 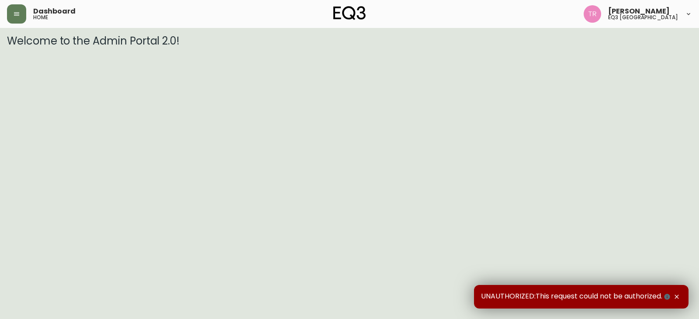 What do you see at coordinates (350, 13) in the screenshot?
I see `img: logo` at bounding box center [350, 13].